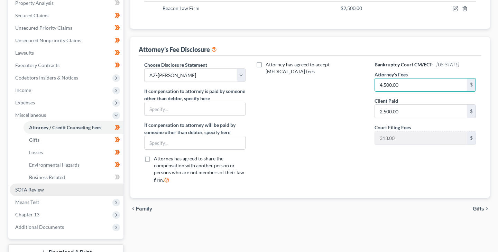 This screenshot has height=252, width=498. Describe the element at coordinates (176, 65) in the screenshot. I see `label: Choose Disclosure Statement` at that location.